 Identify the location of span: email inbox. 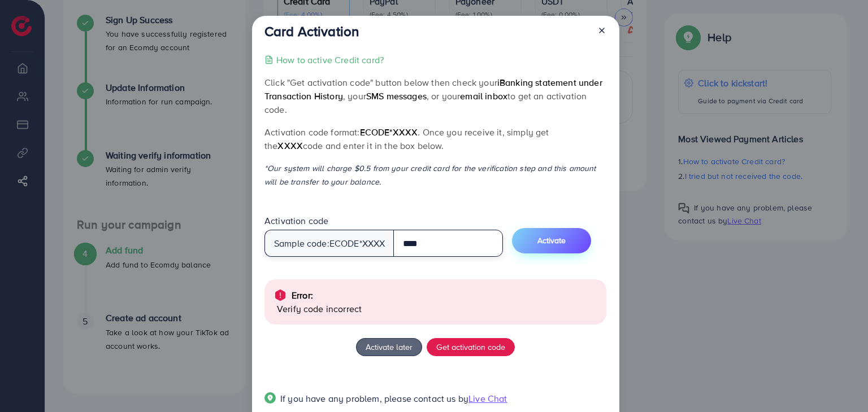
(483, 96).